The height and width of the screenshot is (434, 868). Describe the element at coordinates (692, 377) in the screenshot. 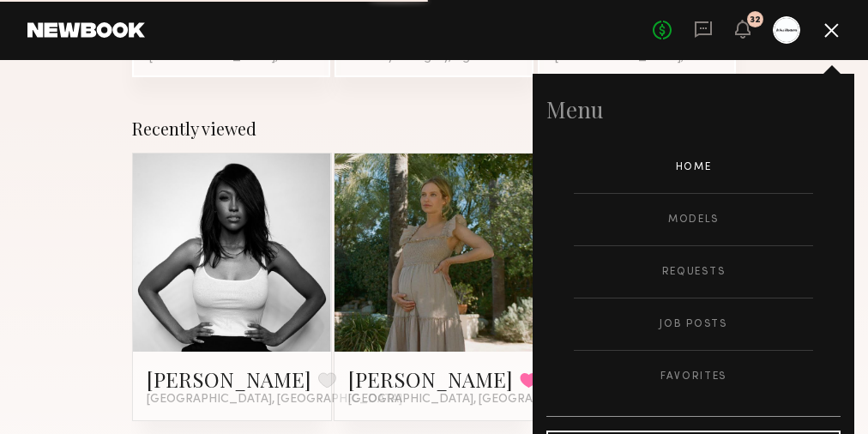

I see `a: Favorites` at that location.